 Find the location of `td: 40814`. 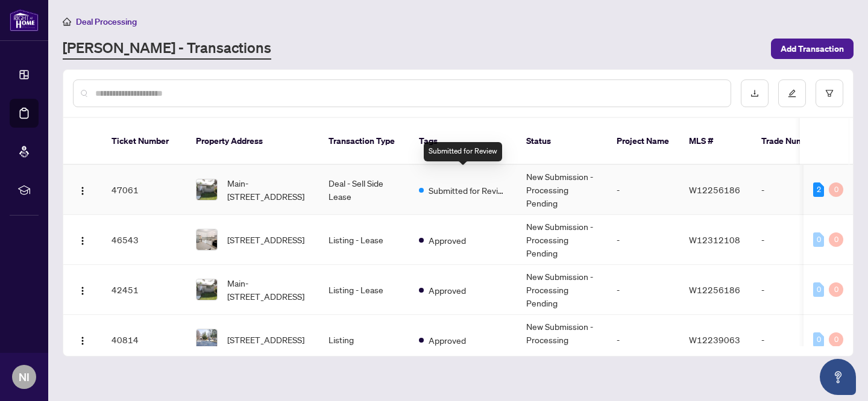

td: 40814 is located at coordinates (144, 340).